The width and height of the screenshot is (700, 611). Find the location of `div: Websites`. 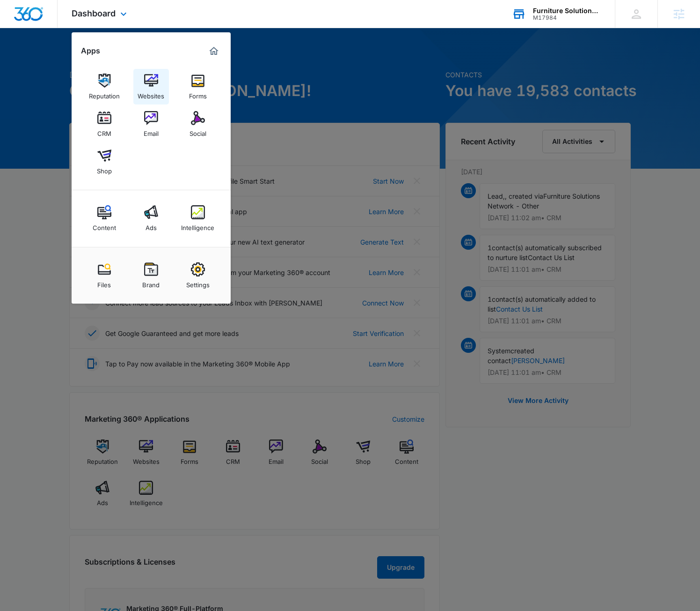

div: Websites is located at coordinates (151, 93).